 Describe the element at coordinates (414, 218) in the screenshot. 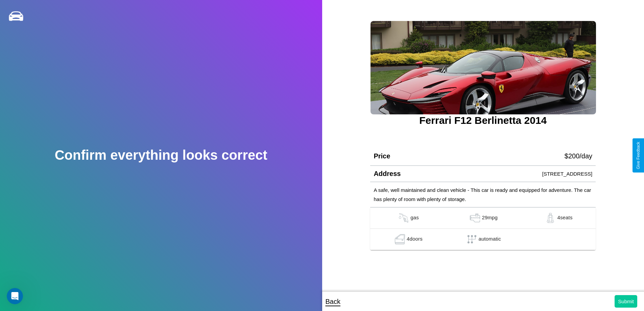

I see `p: gas` at that location.